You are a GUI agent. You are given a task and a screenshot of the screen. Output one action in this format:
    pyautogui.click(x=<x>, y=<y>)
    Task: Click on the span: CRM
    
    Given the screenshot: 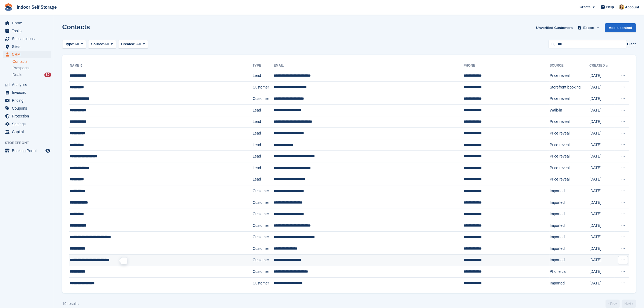 What is the action you would take?
    pyautogui.click(x=28, y=54)
    